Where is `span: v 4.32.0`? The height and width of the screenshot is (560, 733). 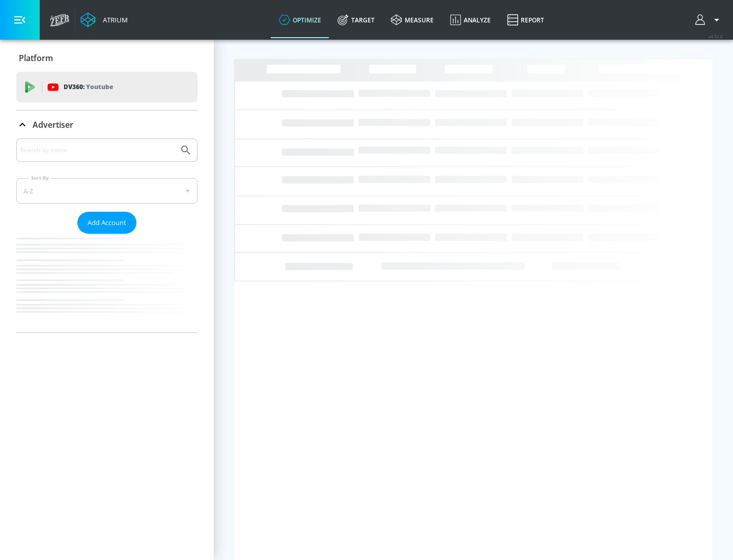 span: v 4.32.0 is located at coordinates (716, 36).